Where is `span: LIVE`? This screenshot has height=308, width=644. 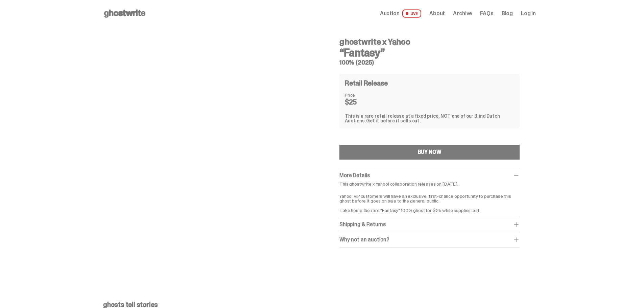 span: LIVE is located at coordinates (412, 13).